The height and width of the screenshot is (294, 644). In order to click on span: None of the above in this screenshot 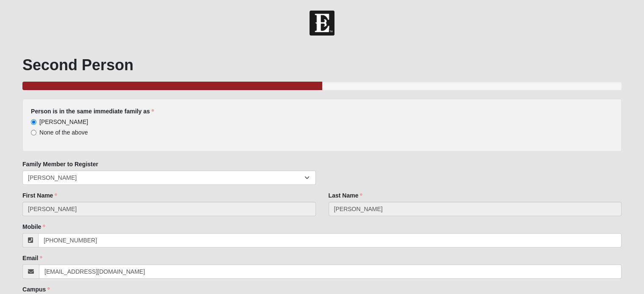, I will do `click(63, 132)`.